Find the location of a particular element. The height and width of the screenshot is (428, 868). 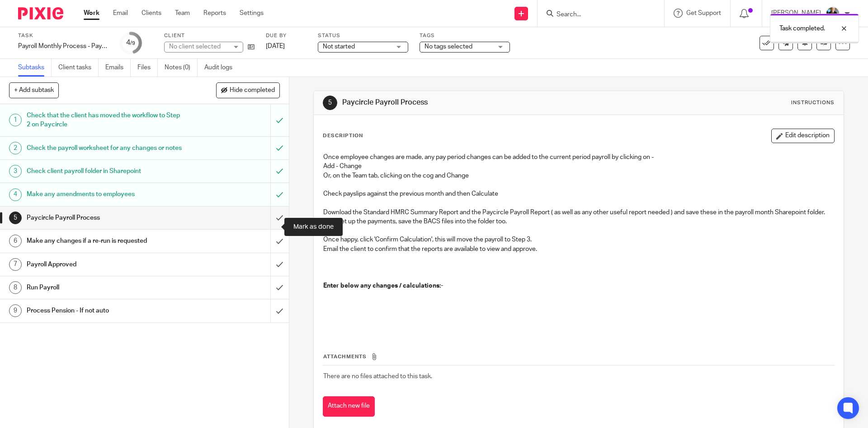

a: Notes (0) is located at coordinates (181, 67).